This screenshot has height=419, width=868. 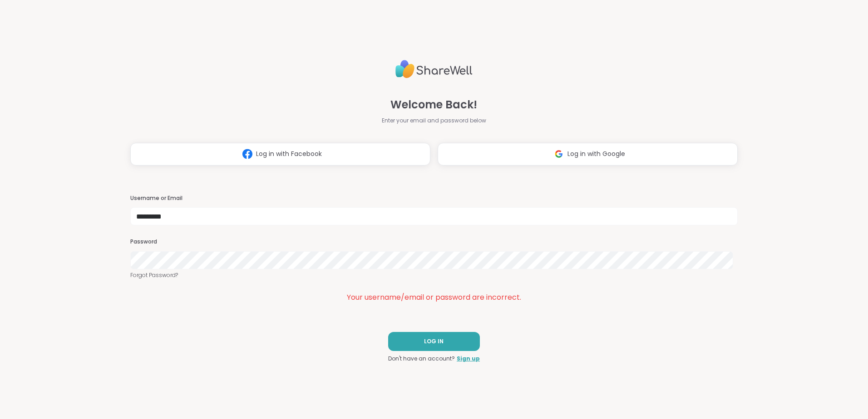 I want to click on button: LOG IN, so click(x=434, y=341).